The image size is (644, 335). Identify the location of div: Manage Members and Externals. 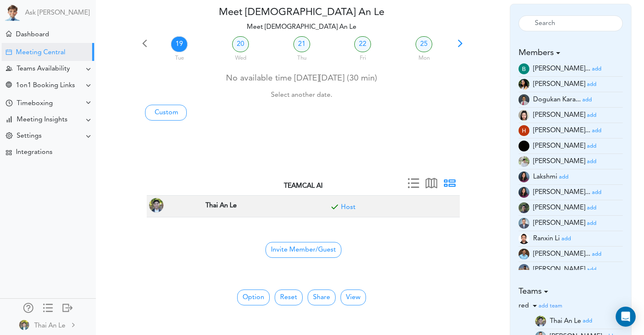
(28, 307).